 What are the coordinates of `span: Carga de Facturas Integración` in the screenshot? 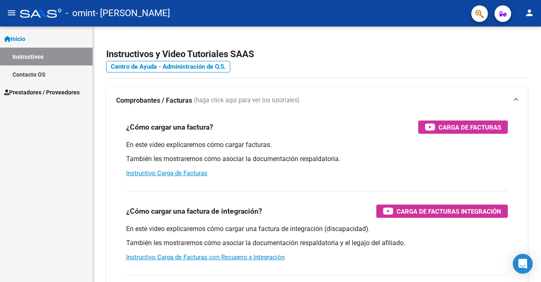 It's located at (449, 211).